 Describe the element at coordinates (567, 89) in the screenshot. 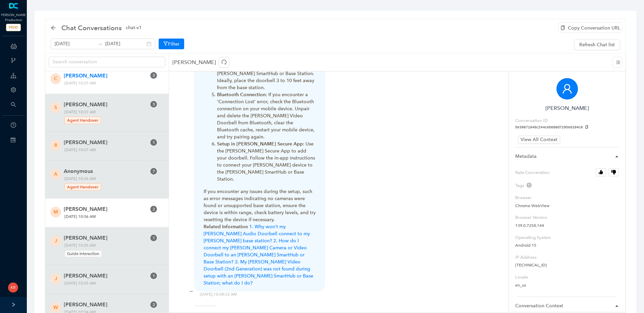

I see `span: user` at that location.